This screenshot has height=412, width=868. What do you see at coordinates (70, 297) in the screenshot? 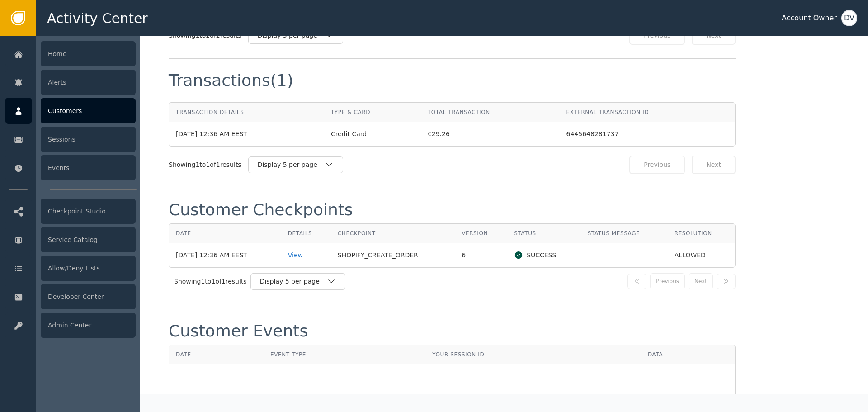
I see `a: Developer Center` at bounding box center [70, 297].